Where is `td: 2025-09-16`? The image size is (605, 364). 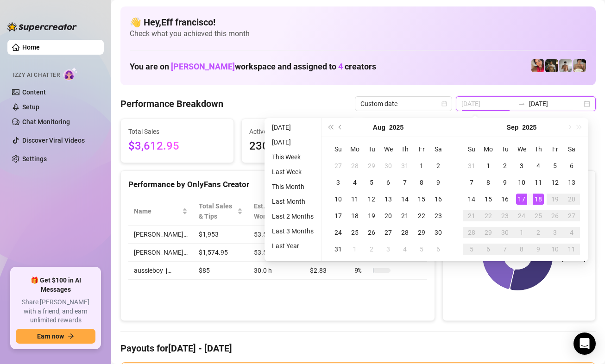
td: 2025-09-16 is located at coordinates (505, 199).